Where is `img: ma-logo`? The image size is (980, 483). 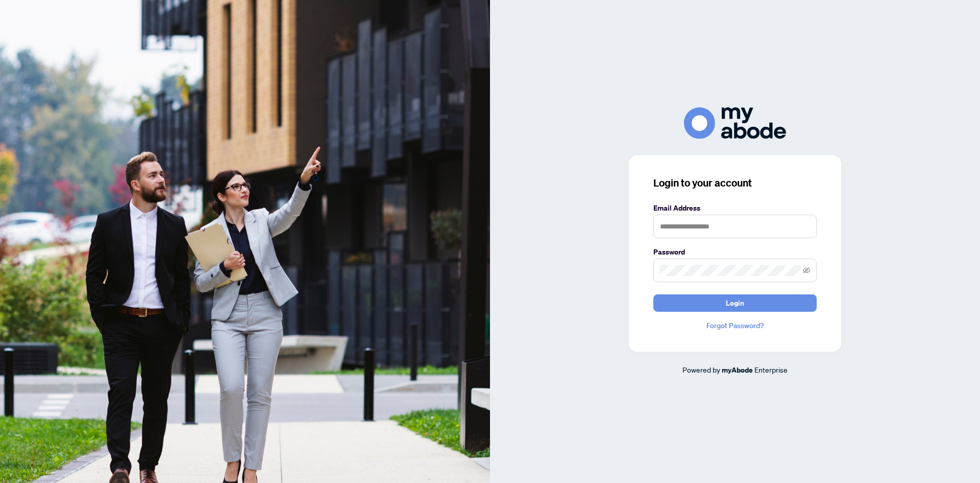
img: ma-logo is located at coordinates (735, 123).